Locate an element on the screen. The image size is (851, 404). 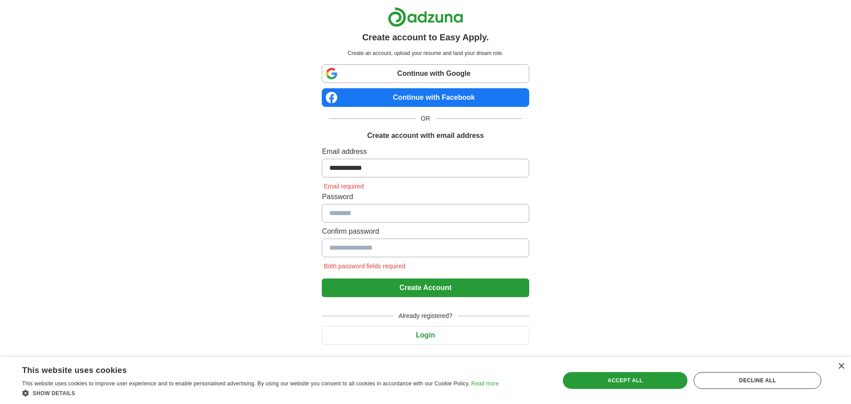
a: Read more, opens a new window is located at coordinates (485, 383).